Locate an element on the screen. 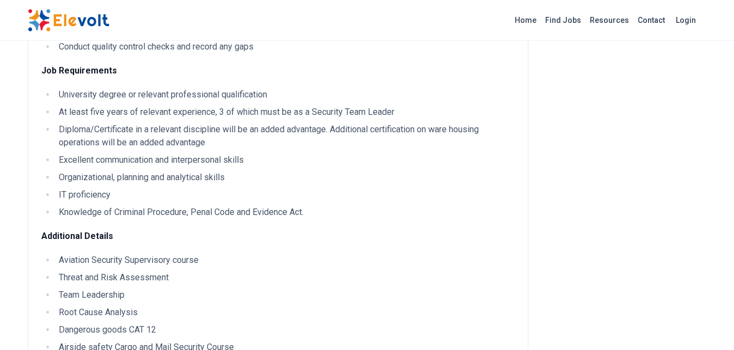 The width and height of the screenshot is (734, 350). a: Contact is located at coordinates (651, 20).